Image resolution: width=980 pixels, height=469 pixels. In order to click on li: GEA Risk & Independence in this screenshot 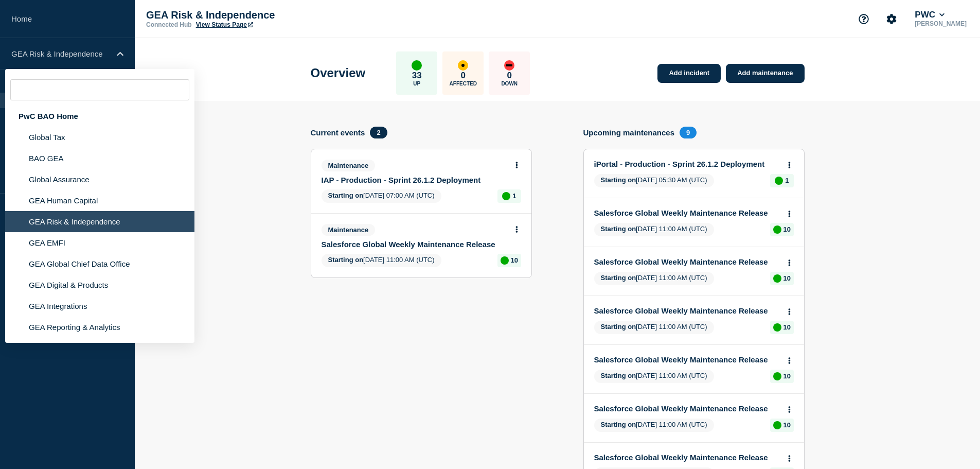, I will do `click(100, 222)`.